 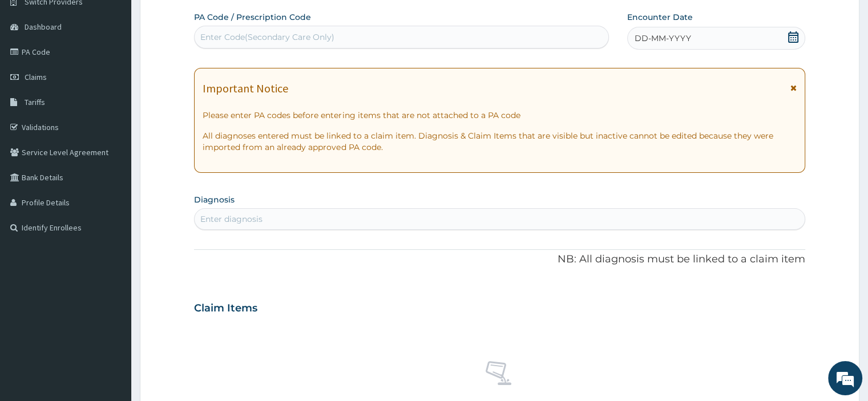 I want to click on label: PA Code / Prescription Code, so click(x=252, y=17).